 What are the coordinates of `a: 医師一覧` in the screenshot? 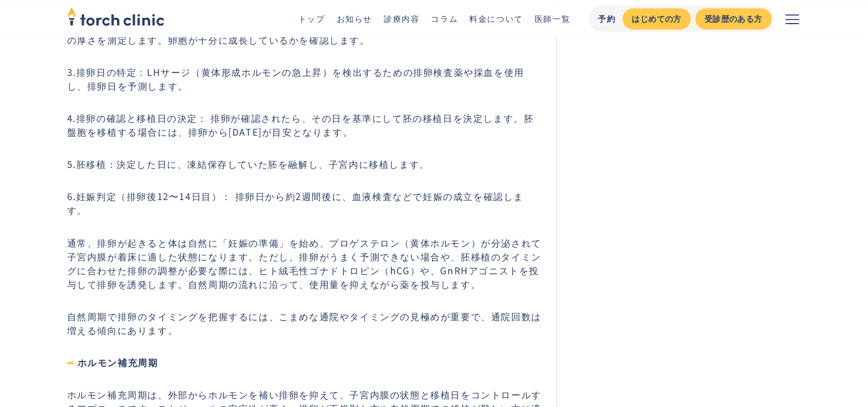 It's located at (552, 19).